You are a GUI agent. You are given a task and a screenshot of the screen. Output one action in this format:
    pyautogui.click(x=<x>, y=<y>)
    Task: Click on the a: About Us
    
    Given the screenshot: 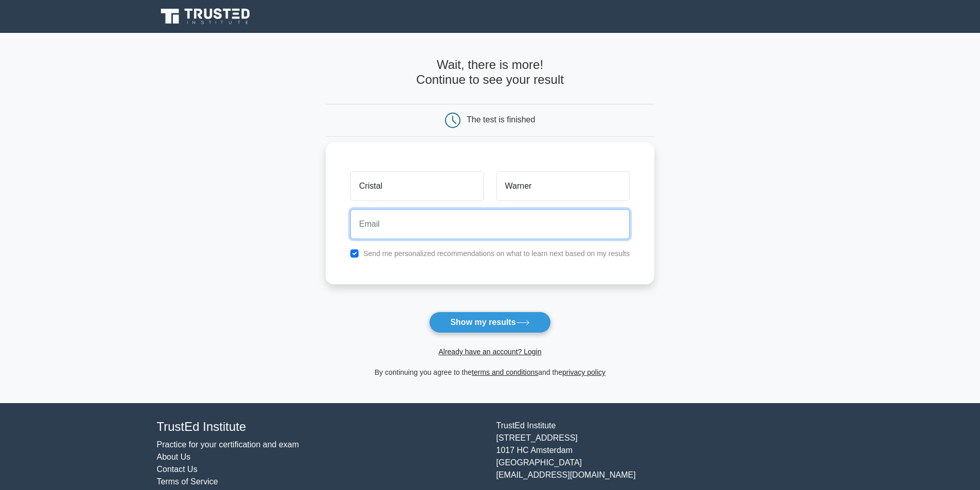 What is the action you would take?
    pyautogui.click(x=174, y=456)
    